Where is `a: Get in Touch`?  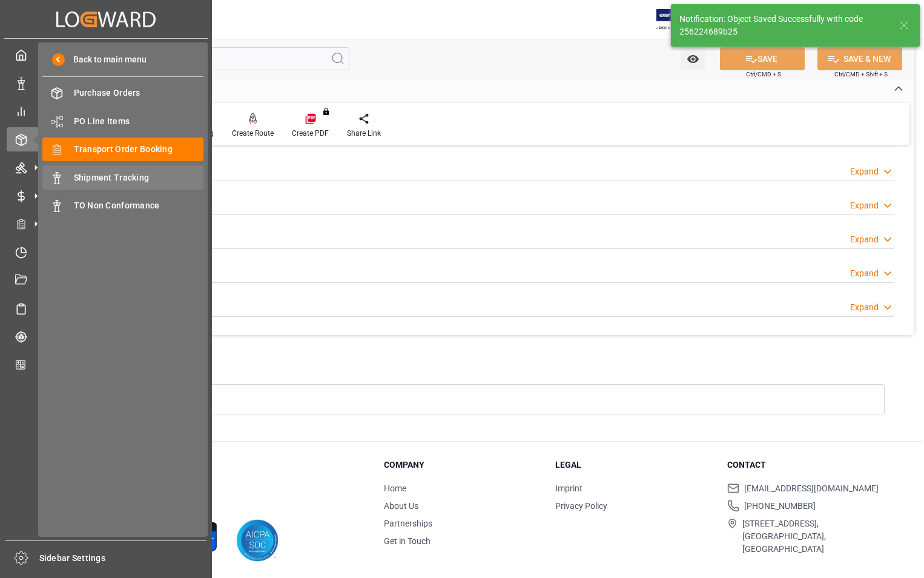
a: Get in Touch is located at coordinates (407, 541).